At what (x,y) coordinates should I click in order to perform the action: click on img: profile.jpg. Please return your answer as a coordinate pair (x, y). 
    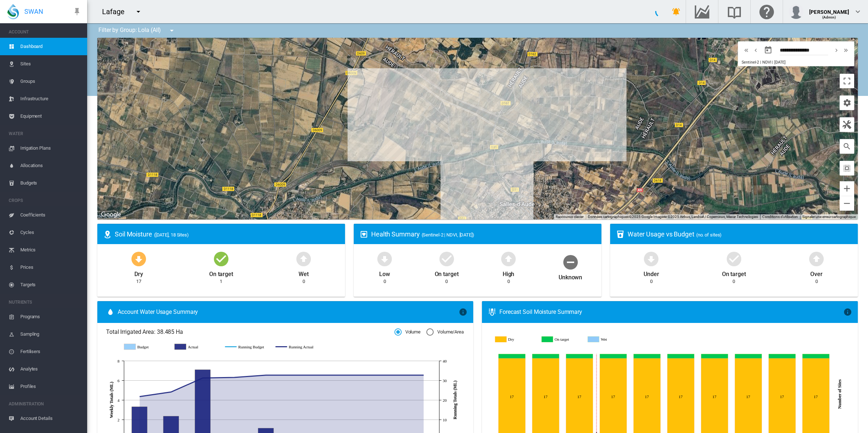
    Looking at the image, I should click on (796, 12).